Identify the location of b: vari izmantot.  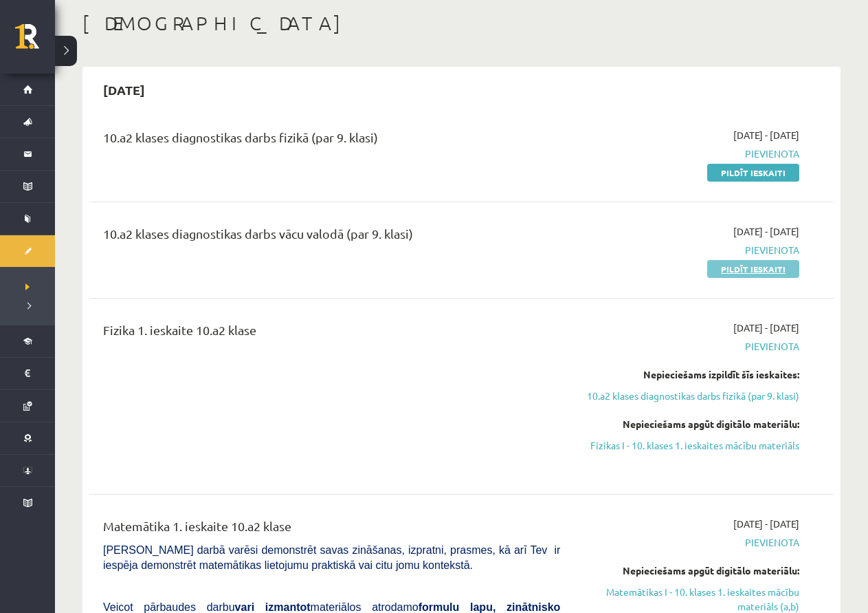
(273, 606).